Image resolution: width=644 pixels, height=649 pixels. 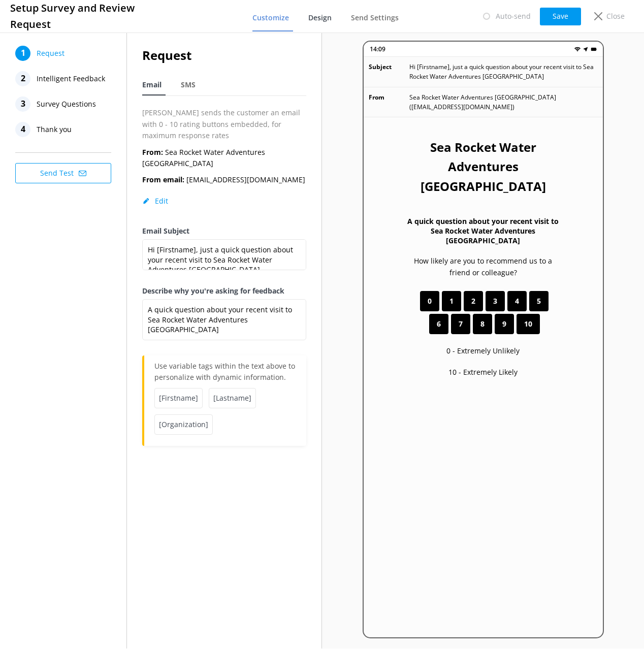 I want to click on p: 10 - Extremely Likely, so click(x=483, y=373).